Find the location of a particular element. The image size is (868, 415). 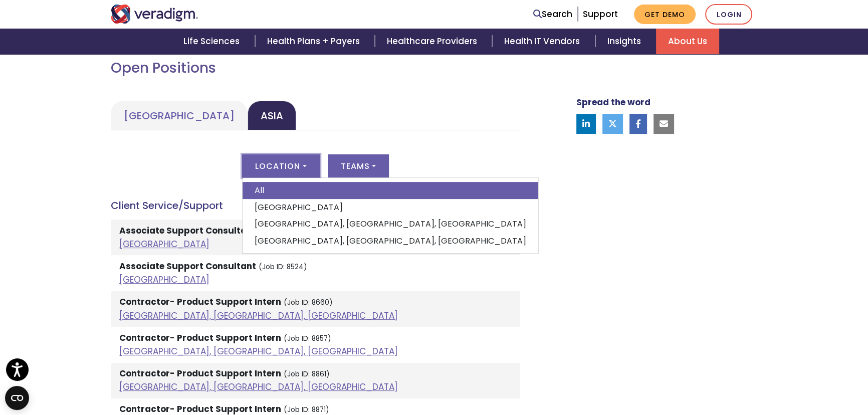

a: Health IT Vendors is located at coordinates (543, 41).